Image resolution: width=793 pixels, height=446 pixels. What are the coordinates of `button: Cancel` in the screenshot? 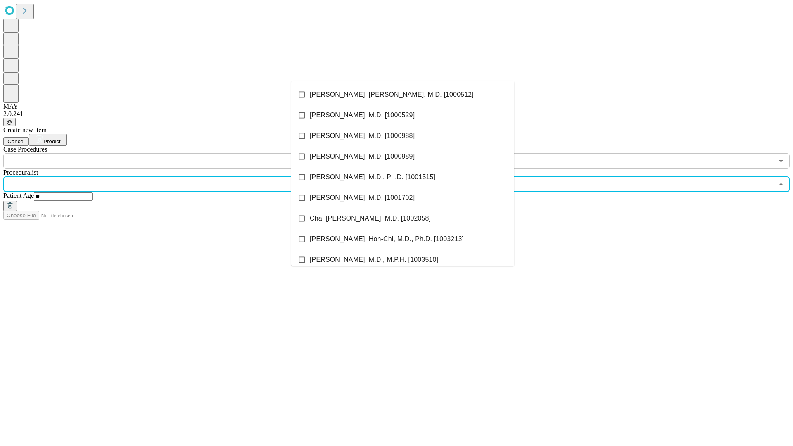 It's located at (16, 141).